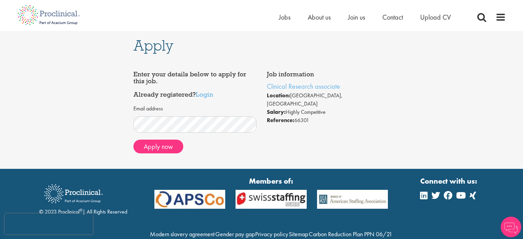 Image resolution: width=523 pixels, height=239 pixels. Describe the element at coordinates (74, 194) in the screenshot. I see `img: Proclinical Recruitment` at that location.